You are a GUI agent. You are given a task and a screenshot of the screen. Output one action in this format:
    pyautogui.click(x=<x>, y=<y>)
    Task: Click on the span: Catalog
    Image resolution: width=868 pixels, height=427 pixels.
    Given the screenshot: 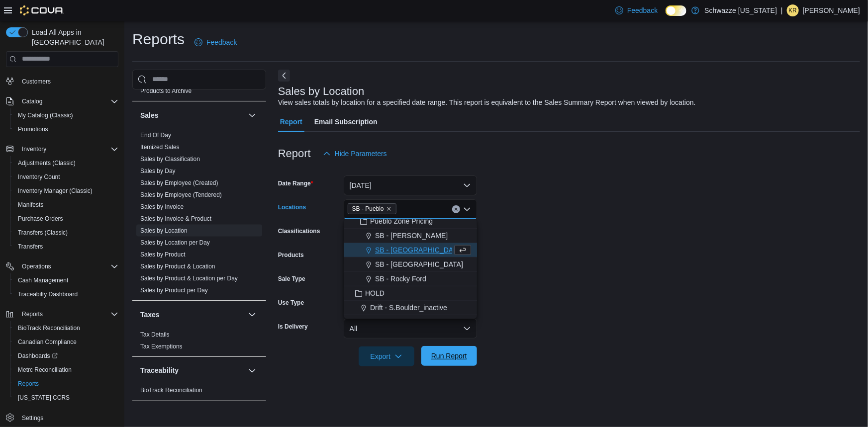 What is the action you would take?
    pyautogui.click(x=68, y=102)
    